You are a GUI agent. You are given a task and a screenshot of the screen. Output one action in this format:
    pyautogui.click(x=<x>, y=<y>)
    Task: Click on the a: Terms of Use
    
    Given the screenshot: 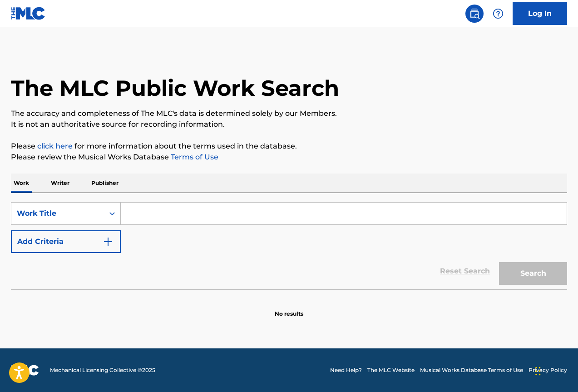 What is the action you would take?
    pyautogui.click(x=194, y=157)
    